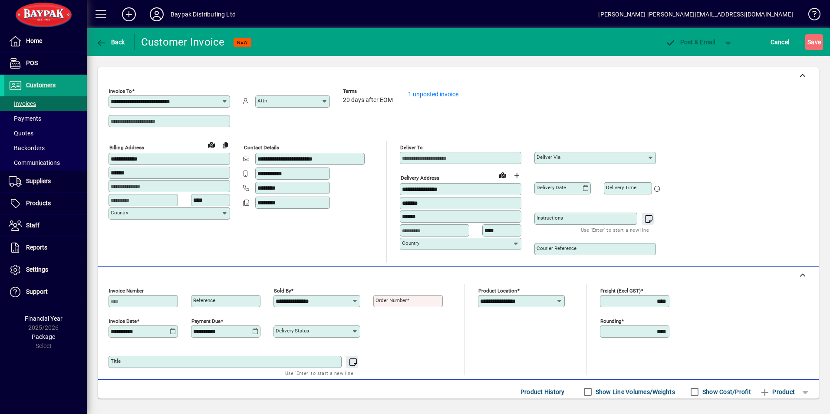 This screenshot has height=414, width=830. Describe the element at coordinates (110, 42) in the screenshot. I see `span: Back` at that location.